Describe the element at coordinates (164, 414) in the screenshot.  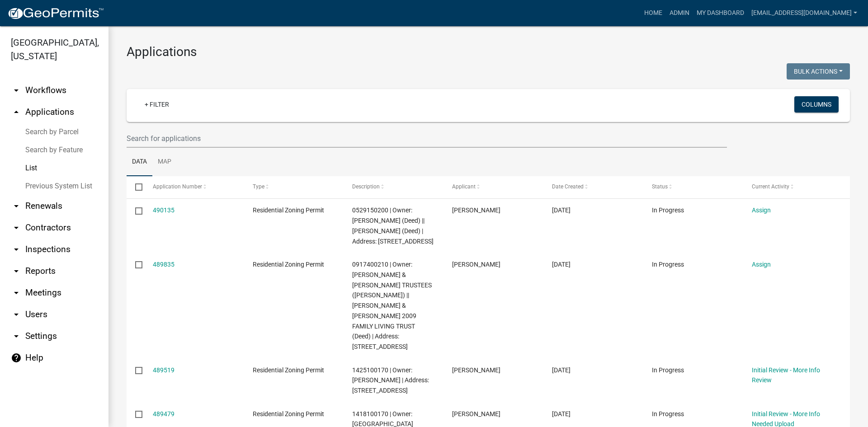
I see `a: 489479` at that location.